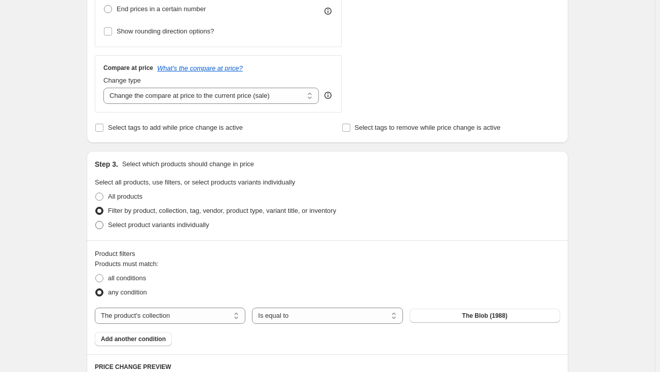 The height and width of the screenshot is (372, 660). What do you see at coordinates (133, 339) in the screenshot?
I see `span: Add another condition` at bounding box center [133, 339].